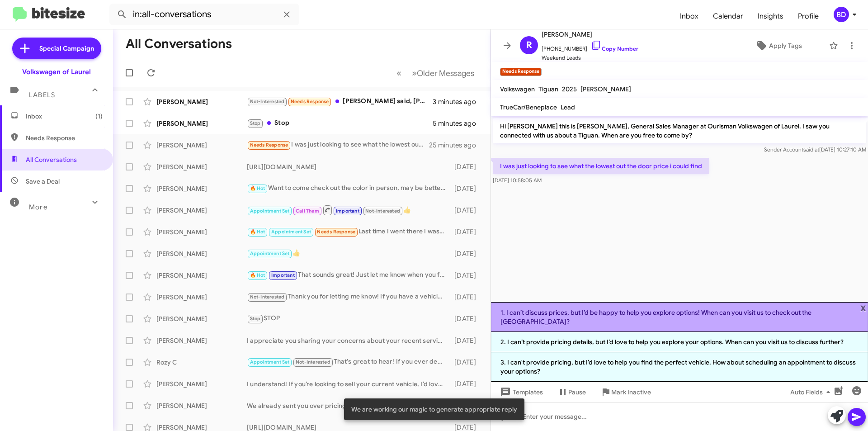 The width and height of the screenshot is (868, 431). I want to click on div: I appreciate you sharing your concerns about your recent service experience., so click(349, 341).